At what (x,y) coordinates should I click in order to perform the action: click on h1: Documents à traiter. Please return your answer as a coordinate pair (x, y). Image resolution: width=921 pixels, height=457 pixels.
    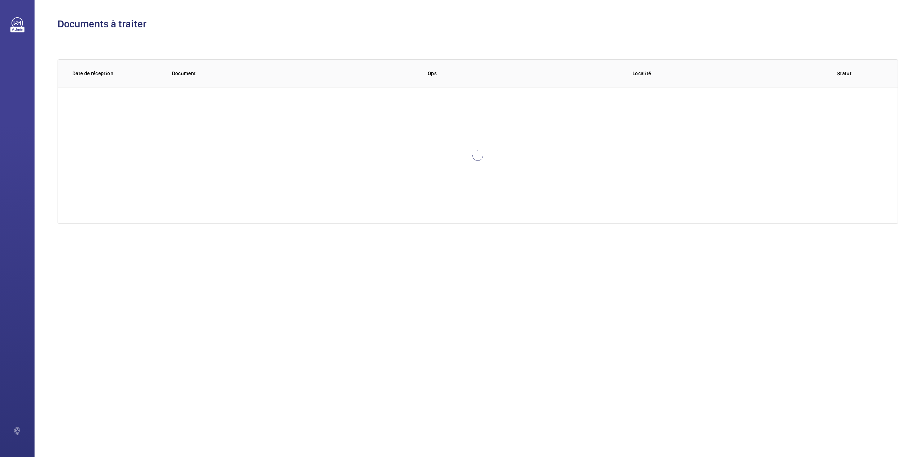
    Looking at the image, I should click on (478, 24).